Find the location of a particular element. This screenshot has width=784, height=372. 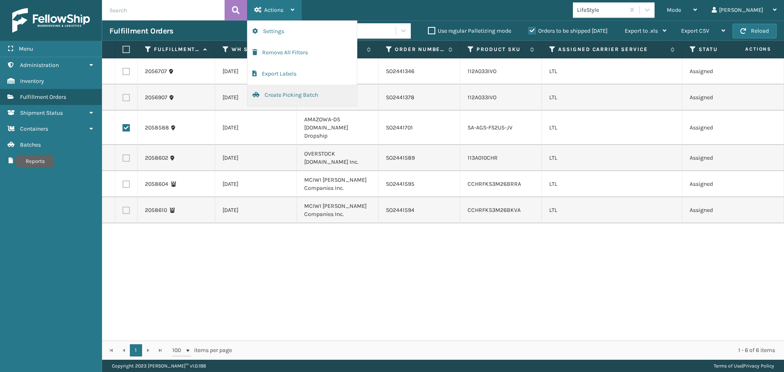

a: 113A010CHR is located at coordinates (482, 158).